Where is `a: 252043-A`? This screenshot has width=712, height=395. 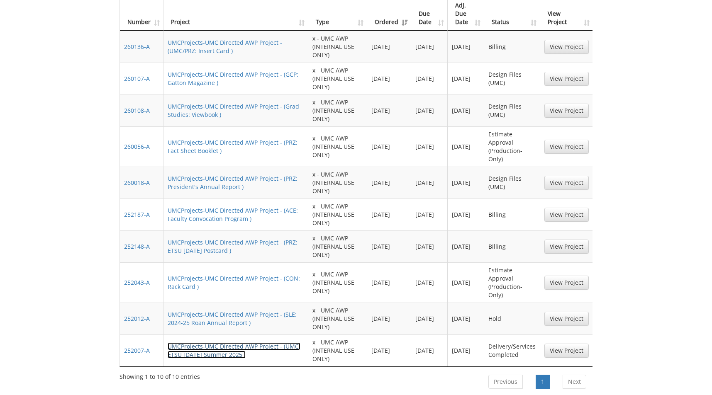
a: 252043-A is located at coordinates (137, 283).